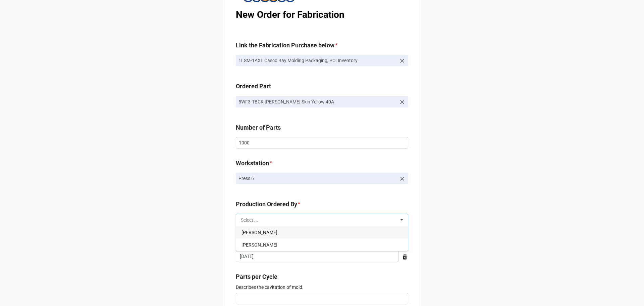 This screenshot has height=306, width=644. What do you see at coordinates (285, 46) in the screenshot?
I see `label: Link the Fabrication Purchase below` at bounding box center [285, 46].